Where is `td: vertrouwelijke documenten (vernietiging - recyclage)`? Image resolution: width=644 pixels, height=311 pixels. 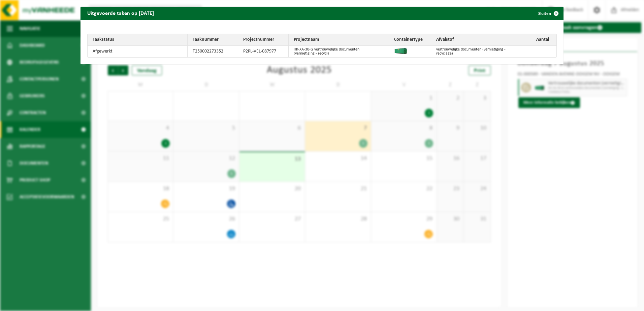 td: vertrouwelijke documenten (vernietiging - recyclage) is located at coordinates (481, 52).